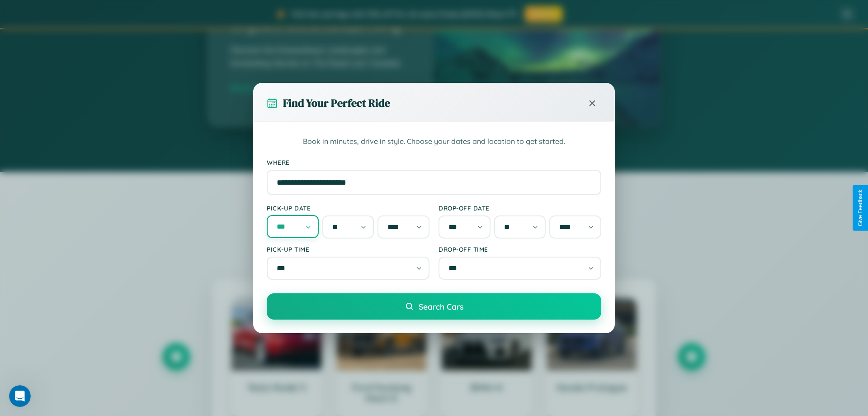 Image resolution: width=868 pixels, height=416 pixels. Describe the element at coordinates (434, 141) in the screenshot. I see `p: Book in minutes, drive in style. Choose your dates and location to get started.` at that location.